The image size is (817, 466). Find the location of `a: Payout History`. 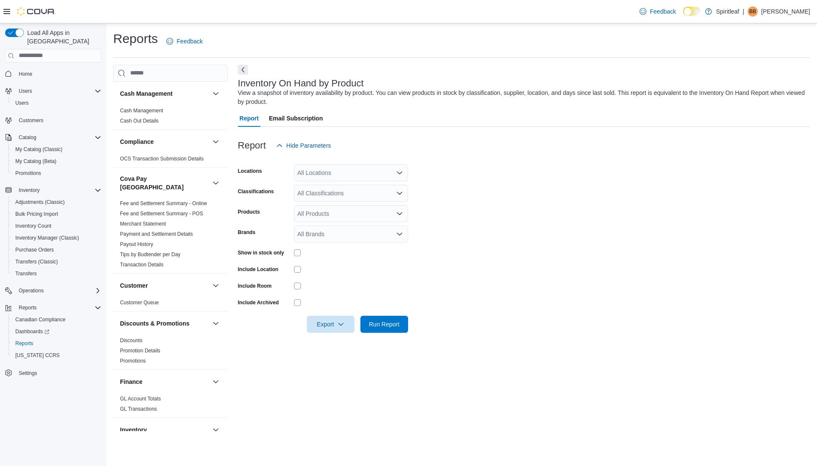

a: Payout History is located at coordinates (137, 244).